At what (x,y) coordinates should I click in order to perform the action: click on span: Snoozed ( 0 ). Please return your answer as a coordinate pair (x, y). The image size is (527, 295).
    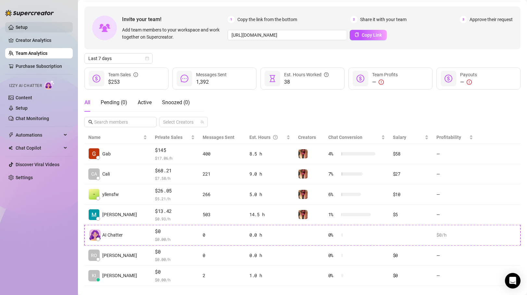
    Looking at the image, I should click on (176, 102).